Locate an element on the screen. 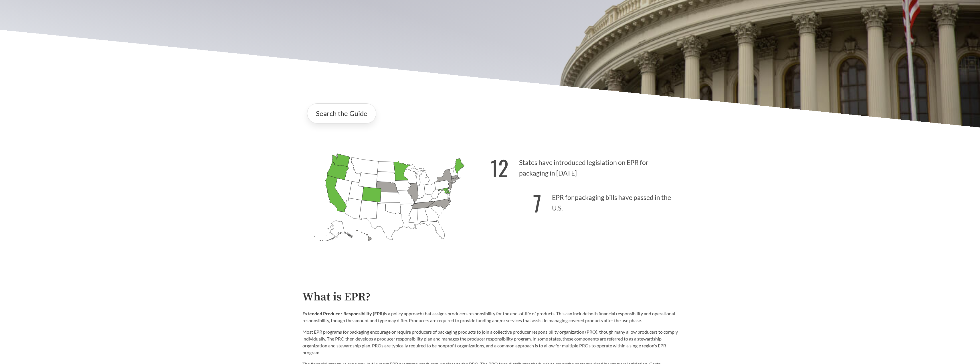 This screenshot has height=364, width=980. p: Most EPR programs for packaging encourage or require producers of packaging products to join a co... is located at coordinates (490, 342).